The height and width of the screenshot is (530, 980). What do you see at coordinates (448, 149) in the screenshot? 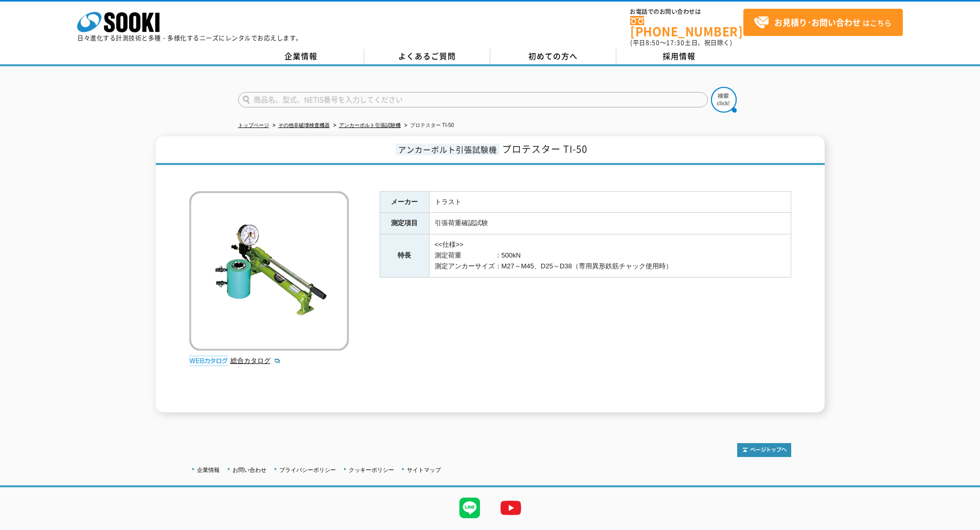
I see `span: アンカーボルト引張試験機` at bounding box center [448, 149].